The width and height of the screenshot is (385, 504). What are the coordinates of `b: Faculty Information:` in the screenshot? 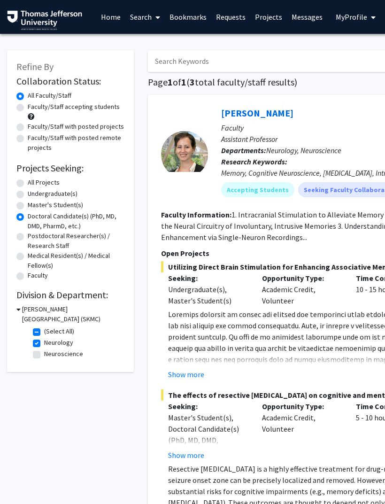 It's located at (196, 215).